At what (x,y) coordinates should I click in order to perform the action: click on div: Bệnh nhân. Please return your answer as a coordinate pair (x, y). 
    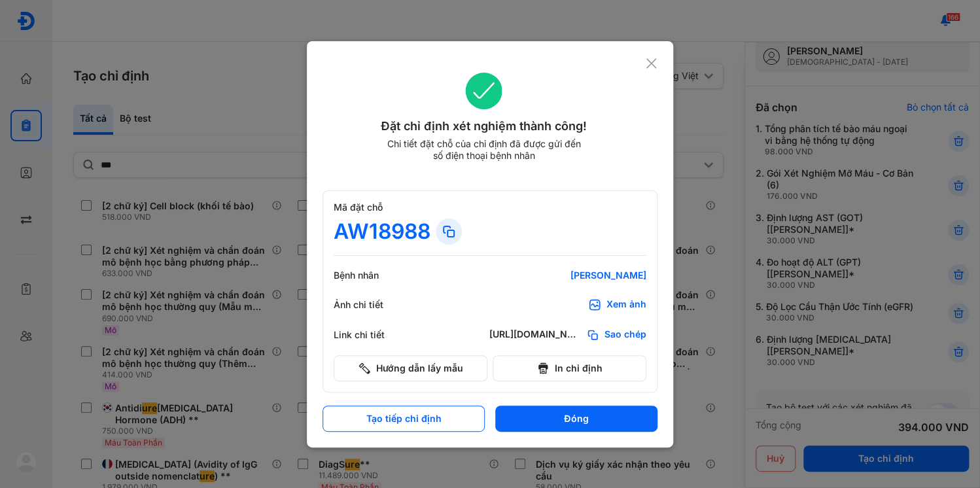
    Looking at the image, I should click on (373, 275).